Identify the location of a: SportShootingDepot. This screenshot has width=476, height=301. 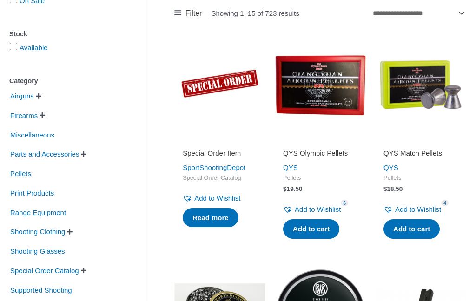
(214, 168).